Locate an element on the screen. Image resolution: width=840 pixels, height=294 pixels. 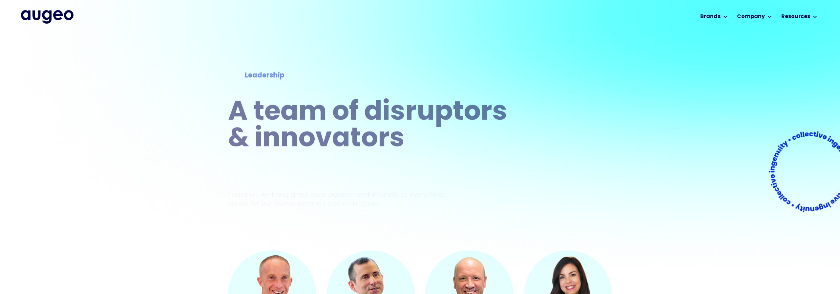
a: home is located at coordinates (47, 17).